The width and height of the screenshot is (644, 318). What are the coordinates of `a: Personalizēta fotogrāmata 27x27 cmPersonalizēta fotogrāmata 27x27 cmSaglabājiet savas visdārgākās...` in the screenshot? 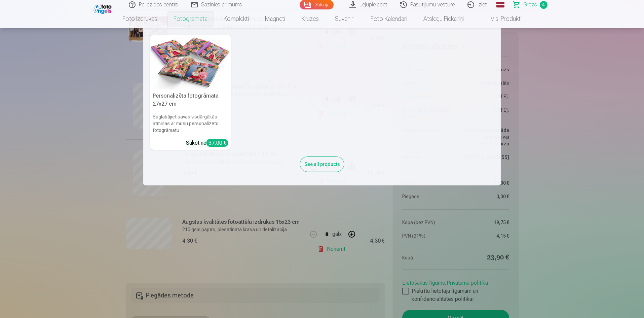 It's located at (190, 92).